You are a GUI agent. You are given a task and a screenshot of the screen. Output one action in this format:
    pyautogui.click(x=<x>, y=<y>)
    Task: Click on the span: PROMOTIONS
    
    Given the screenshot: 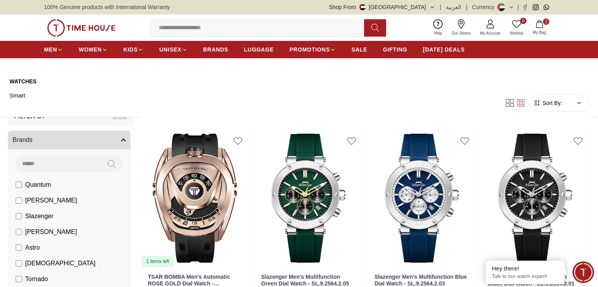 What is the action you would take?
    pyautogui.click(x=309, y=50)
    